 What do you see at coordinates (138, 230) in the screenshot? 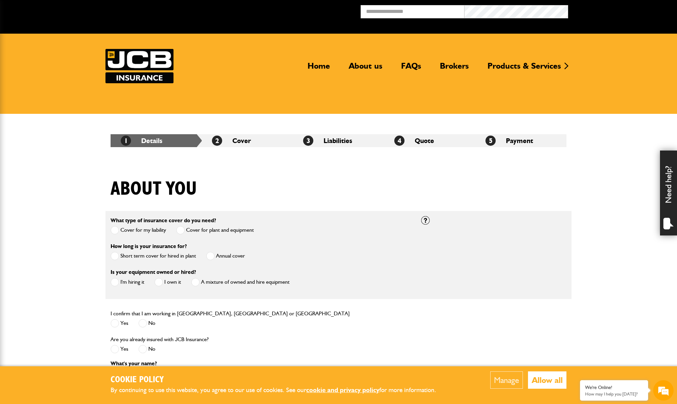
I see `label: Cover for my liability` at bounding box center [138, 230].